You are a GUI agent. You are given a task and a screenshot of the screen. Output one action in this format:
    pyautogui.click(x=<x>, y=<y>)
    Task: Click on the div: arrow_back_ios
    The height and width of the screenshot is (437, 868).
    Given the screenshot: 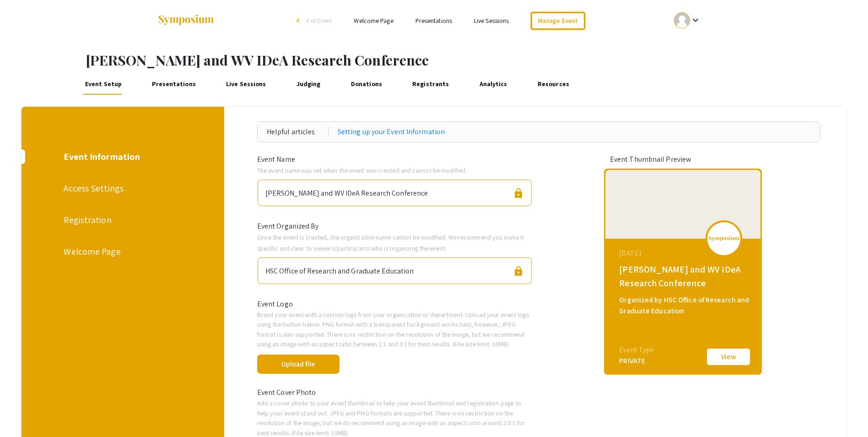 What is the action you would take?
    pyautogui.click(x=299, y=20)
    